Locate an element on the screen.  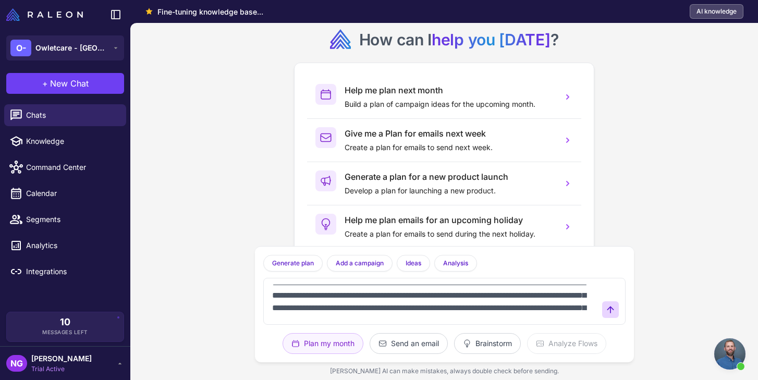
h3: Give me a Plan for emails next week is located at coordinates (449, 133).